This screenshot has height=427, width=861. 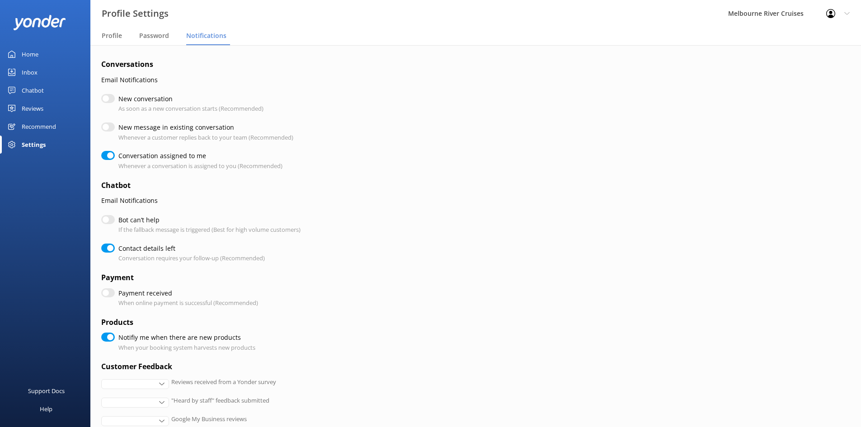 I want to click on span: Password, so click(x=154, y=36).